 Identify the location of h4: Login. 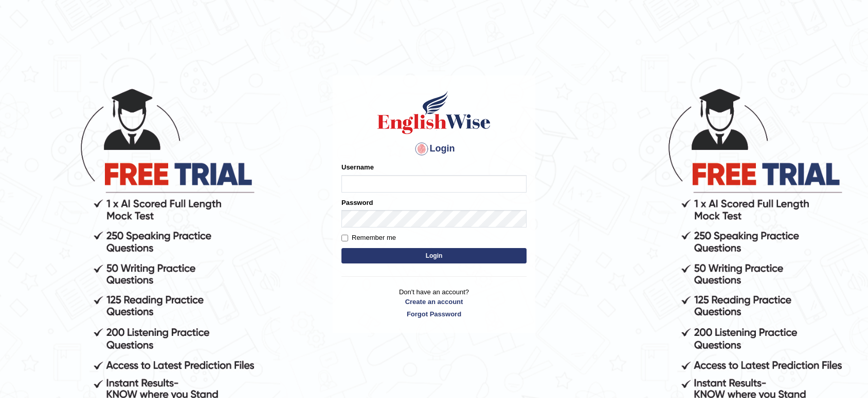
(434, 149).